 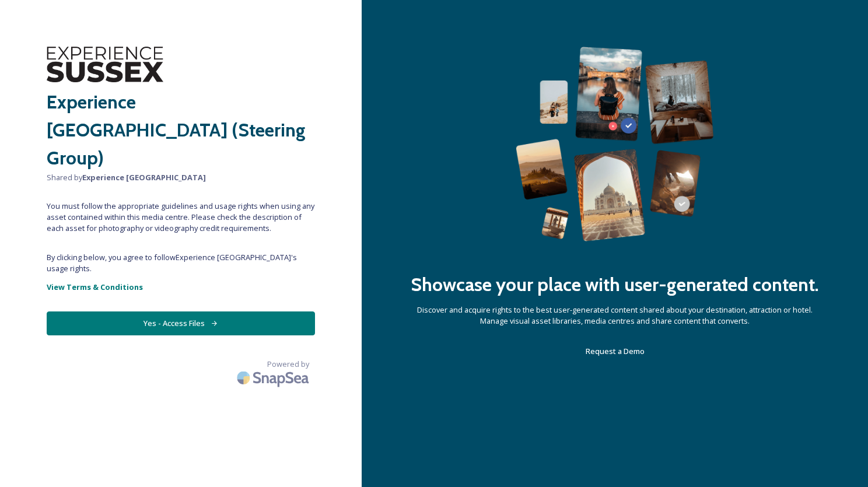 What do you see at coordinates (181, 177) in the screenshot?
I see `span: Shared by` at bounding box center [181, 177].